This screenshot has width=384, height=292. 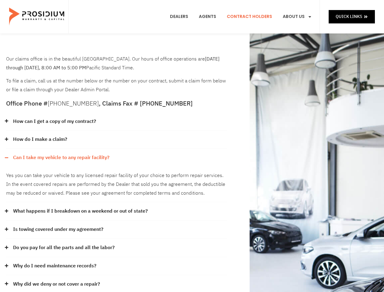 What do you see at coordinates (116, 266) in the screenshot?
I see `div: Why do I need maintenance records?` at bounding box center [116, 266].